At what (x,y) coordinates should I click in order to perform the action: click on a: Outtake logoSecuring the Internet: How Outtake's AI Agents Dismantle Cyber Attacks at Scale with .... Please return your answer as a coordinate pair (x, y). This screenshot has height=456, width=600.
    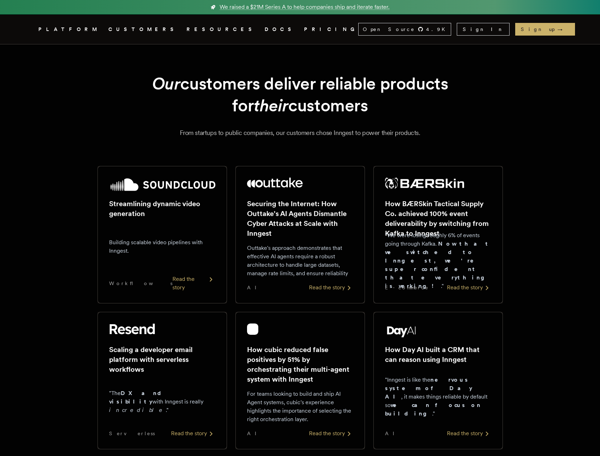
    Looking at the image, I should click on (300, 235).